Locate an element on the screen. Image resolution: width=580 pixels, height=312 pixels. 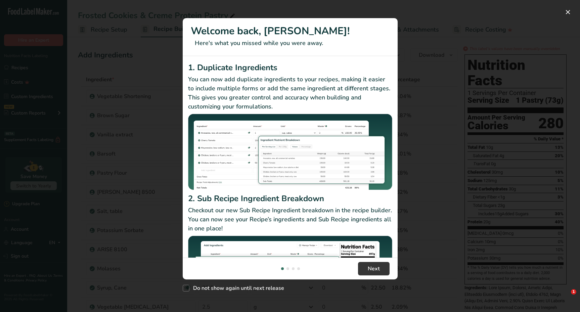
p: Checkout our new Sub Recipe Ingredient breakdown in the recipe builder. You can now see your Reci... is located at coordinates (290, 219).